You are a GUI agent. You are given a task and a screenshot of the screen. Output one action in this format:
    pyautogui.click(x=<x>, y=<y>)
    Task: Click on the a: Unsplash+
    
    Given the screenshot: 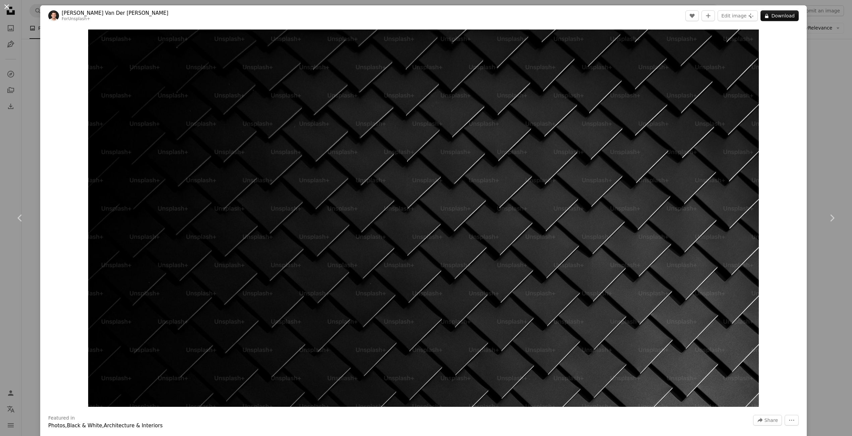 What is the action you would take?
    pyautogui.click(x=79, y=19)
    